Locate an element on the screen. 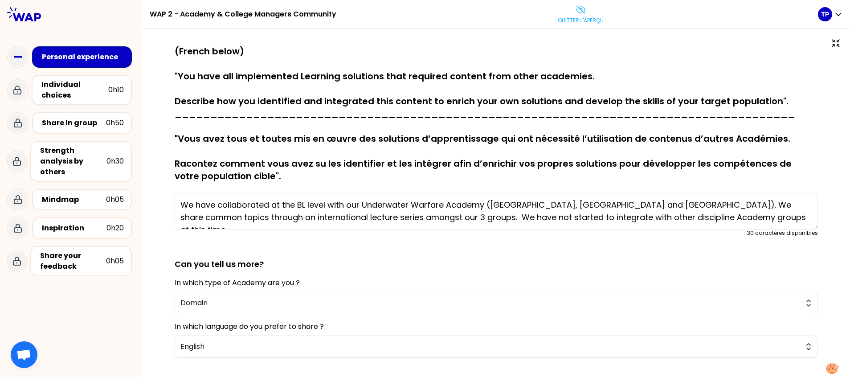  div: 0h10 is located at coordinates (116, 90).